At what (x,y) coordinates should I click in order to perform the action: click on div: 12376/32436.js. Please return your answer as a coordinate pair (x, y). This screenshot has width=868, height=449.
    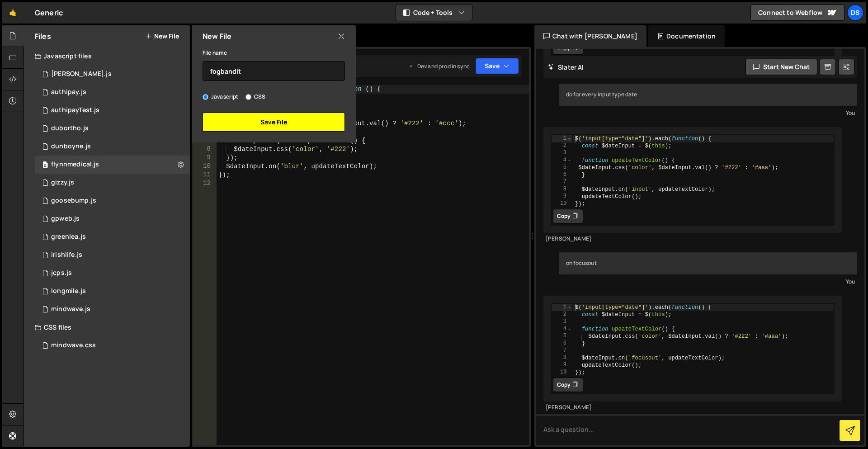
    Looking at the image, I should click on (112, 237).